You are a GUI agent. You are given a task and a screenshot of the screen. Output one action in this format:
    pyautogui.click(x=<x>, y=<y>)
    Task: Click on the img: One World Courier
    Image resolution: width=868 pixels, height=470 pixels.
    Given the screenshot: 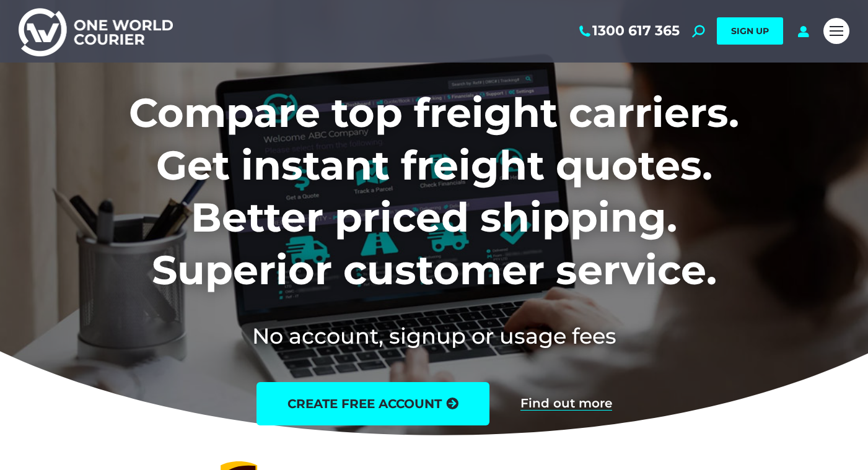 What is the action you would take?
    pyautogui.click(x=95, y=31)
    